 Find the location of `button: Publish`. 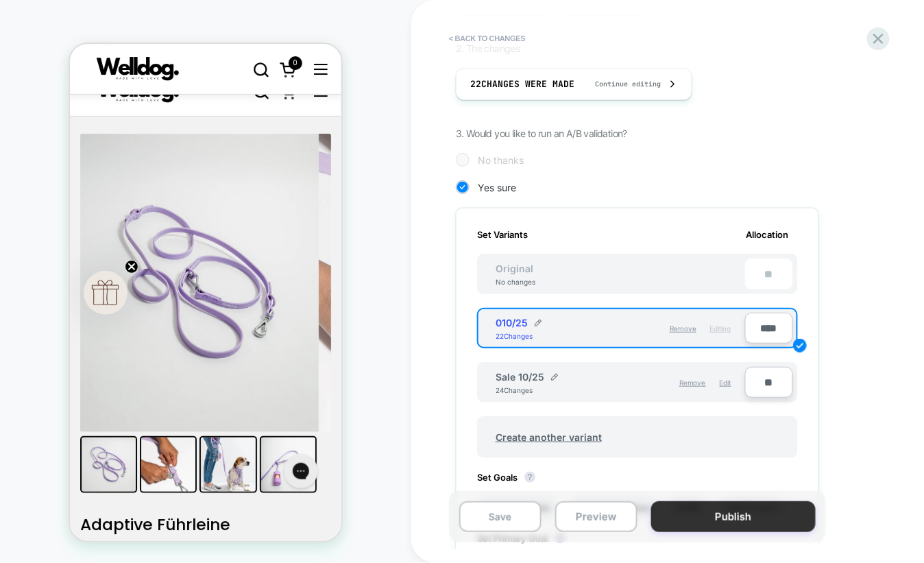

button: Publish is located at coordinates (734, 516).